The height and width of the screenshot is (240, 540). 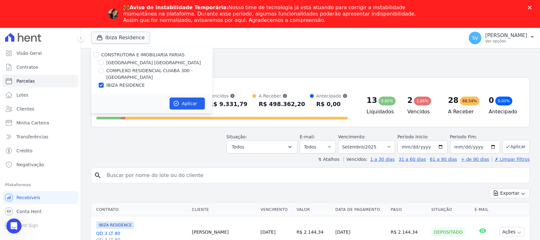 I want to click on a: + de 90 dias, so click(x=475, y=159).